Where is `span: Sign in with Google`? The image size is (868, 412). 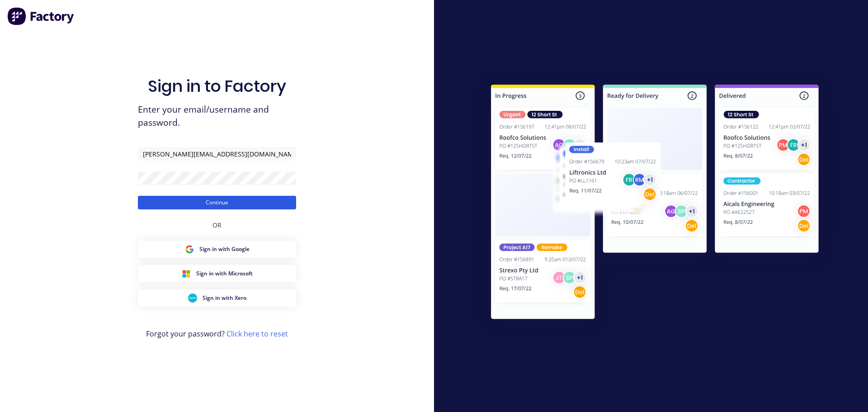
span: Sign in with Google is located at coordinates (225, 249).